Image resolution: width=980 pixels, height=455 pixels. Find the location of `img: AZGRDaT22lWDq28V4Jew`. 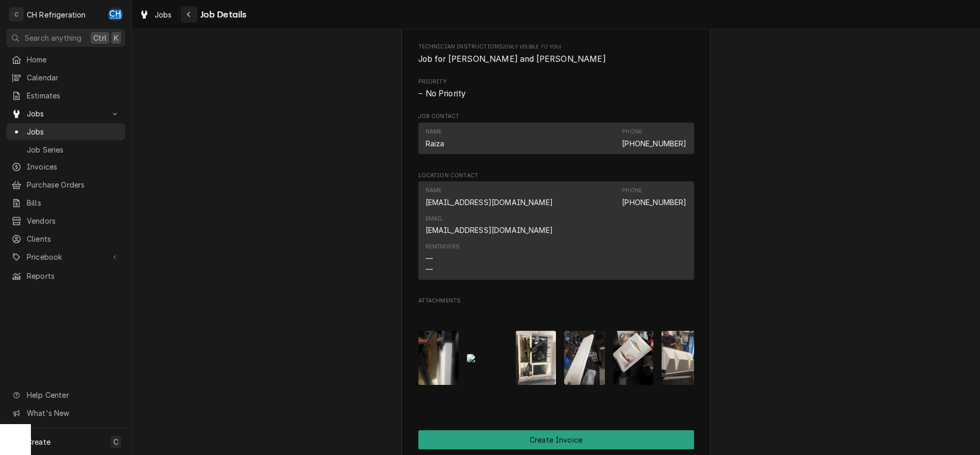

img: AZGRDaT22lWDq28V4Jew is located at coordinates (439, 358).